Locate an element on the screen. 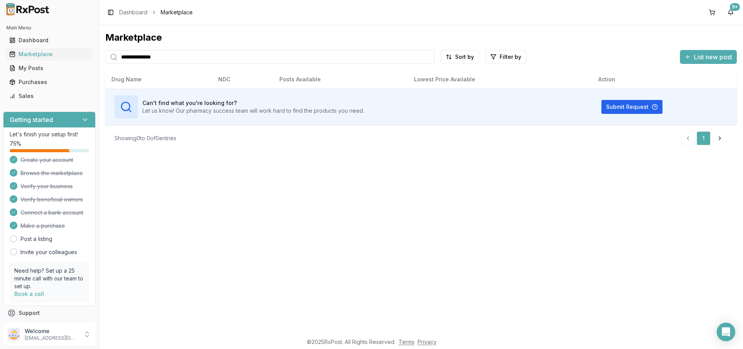  span: 75 % is located at coordinates (15, 144).